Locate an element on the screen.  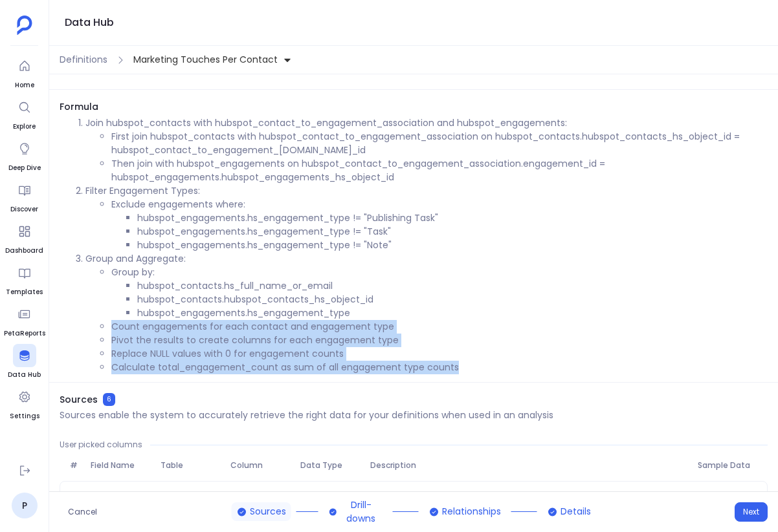
span: Marketing Touches Per Contact is located at coordinates (205, 59).